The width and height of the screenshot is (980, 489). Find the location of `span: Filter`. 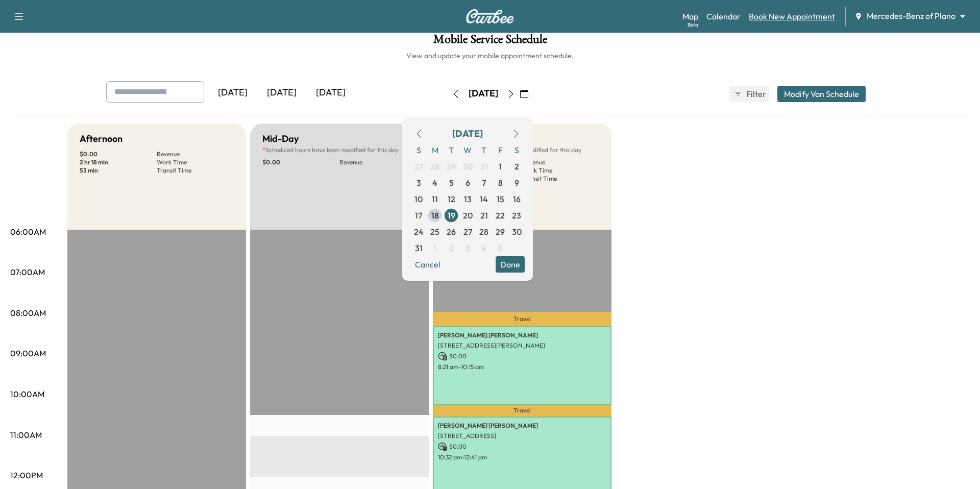

span: Filter is located at coordinates (755, 94).